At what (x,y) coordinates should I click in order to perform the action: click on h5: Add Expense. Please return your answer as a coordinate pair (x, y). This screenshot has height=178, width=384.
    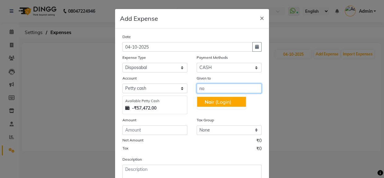
    Looking at the image, I should click on (139, 19).